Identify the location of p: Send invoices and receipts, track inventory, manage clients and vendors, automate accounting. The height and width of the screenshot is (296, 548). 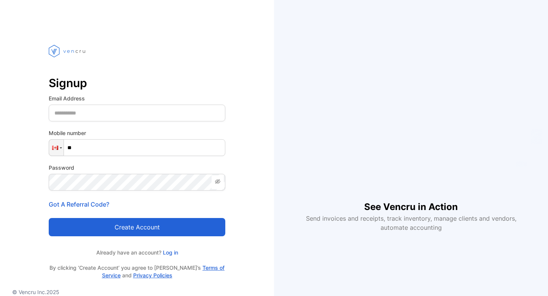
(411, 223).